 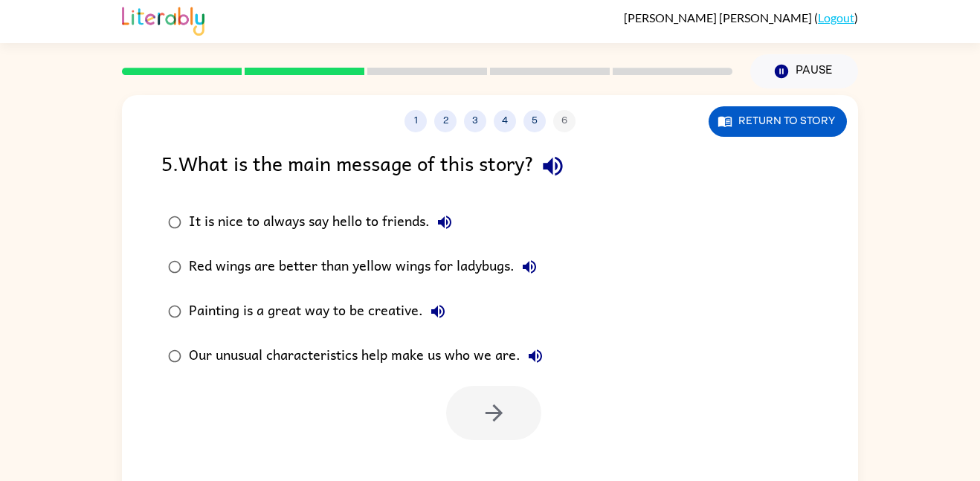 I want to click on button: 5, so click(x=535, y=121).